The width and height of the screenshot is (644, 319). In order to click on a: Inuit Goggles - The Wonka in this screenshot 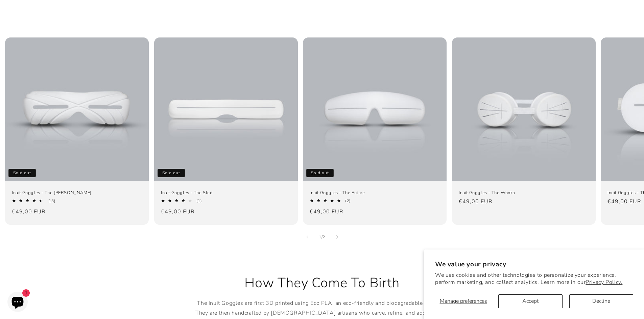, I will do `click(524, 193)`.